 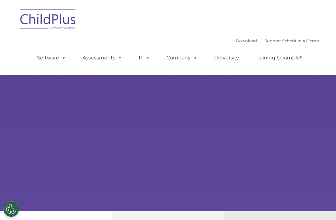 What do you see at coordinates (278, 58) in the screenshot?
I see `a: Training Scramble!!` at bounding box center [278, 58].